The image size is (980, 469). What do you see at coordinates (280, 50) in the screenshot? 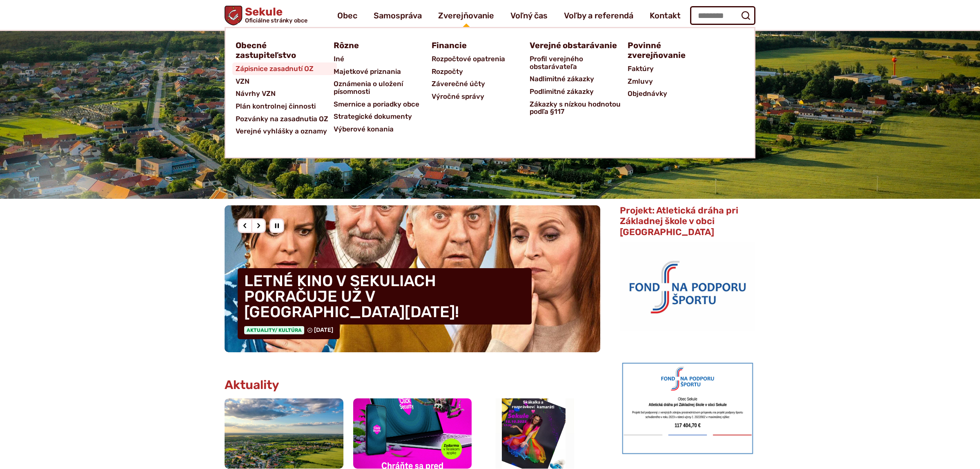
I see `a: Obecné zastupiteľstvo` at bounding box center [280, 50].